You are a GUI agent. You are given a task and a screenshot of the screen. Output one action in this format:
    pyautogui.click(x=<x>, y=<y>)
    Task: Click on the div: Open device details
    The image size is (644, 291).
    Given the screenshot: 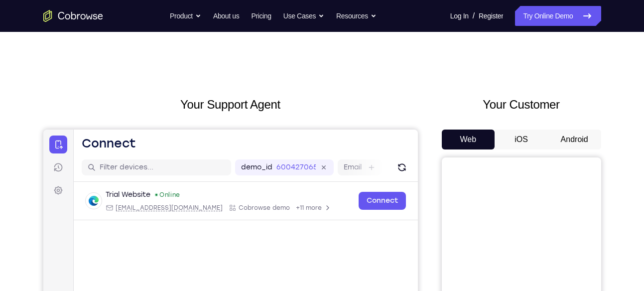 What is the action you would take?
    pyautogui.click(x=203, y=72)
    